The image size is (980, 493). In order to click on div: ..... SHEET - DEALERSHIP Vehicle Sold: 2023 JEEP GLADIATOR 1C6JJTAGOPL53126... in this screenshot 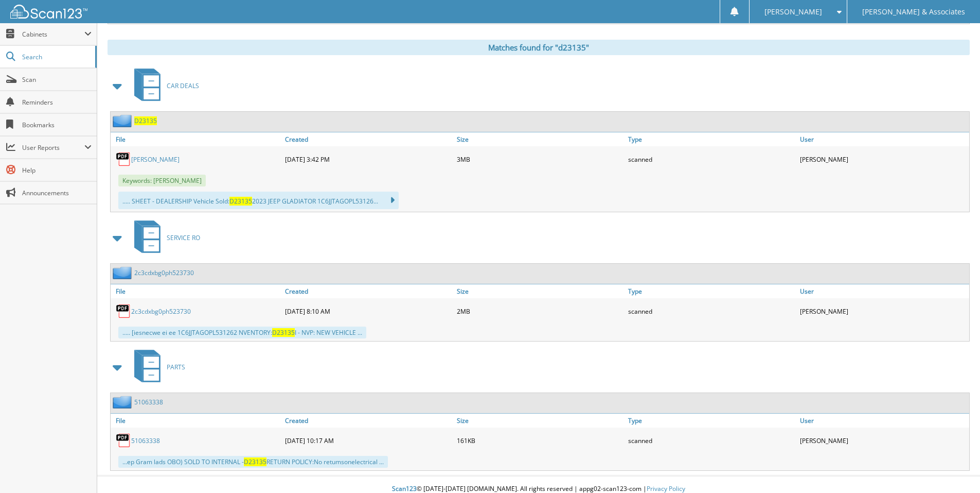, I will do `click(258, 201)`.